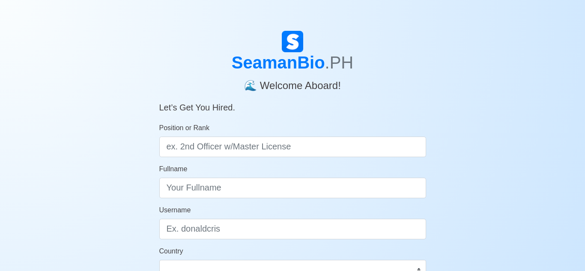 Image resolution: width=585 pixels, height=271 pixels. Describe the element at coordinates (292, 188) in the screenshot. I see `input: Your Fullname` at that location.